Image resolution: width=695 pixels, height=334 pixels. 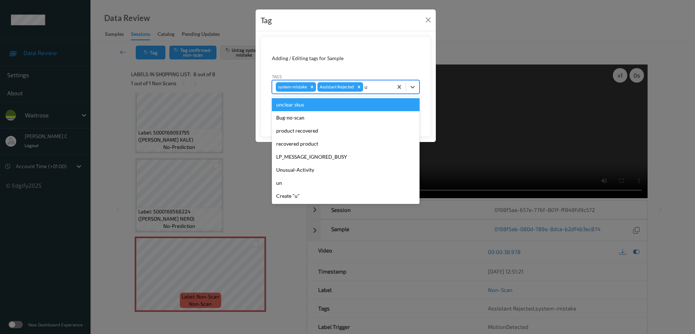 I want to click on div: Bug-no-scan, so click(x=345, y=118).